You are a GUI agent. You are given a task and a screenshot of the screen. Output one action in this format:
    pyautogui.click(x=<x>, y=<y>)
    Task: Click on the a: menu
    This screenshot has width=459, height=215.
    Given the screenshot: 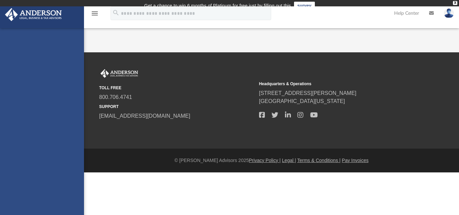 What is the action you would take?
    pyautogui.click(x=95, y=15)
    